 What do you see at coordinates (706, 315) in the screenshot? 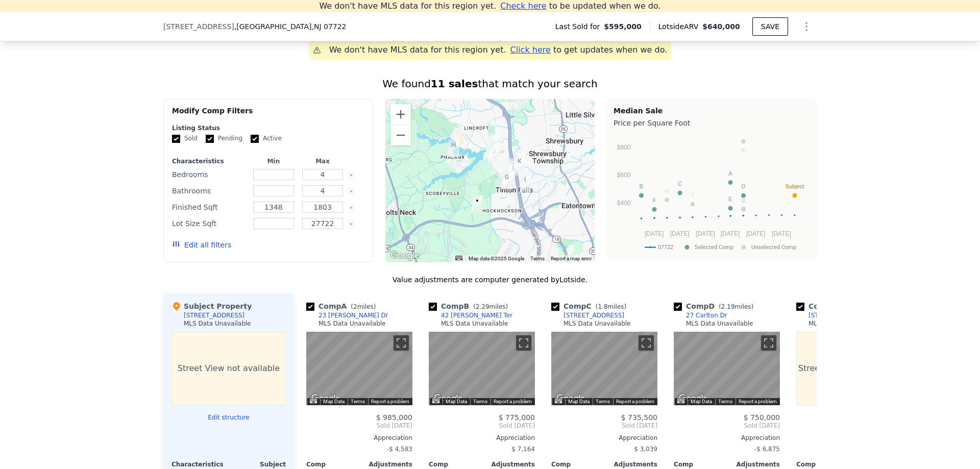
I see `div: 27 Carlton Dr` at bounding box center [706, 315].